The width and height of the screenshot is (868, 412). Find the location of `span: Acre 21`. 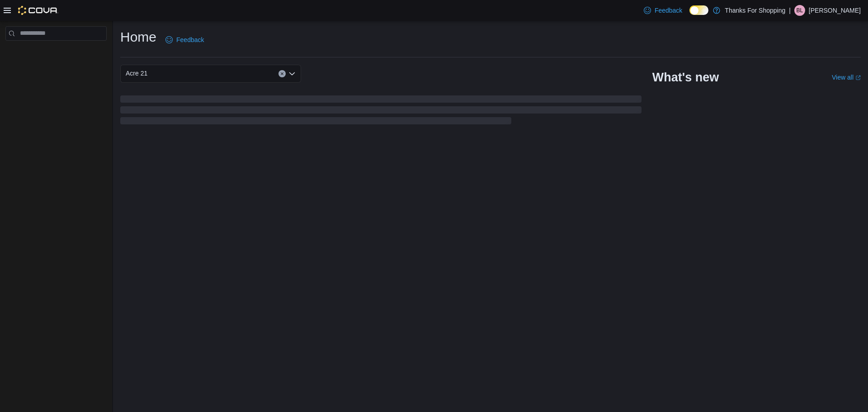

span: Acre 21 is located at coordinates (137, 73).